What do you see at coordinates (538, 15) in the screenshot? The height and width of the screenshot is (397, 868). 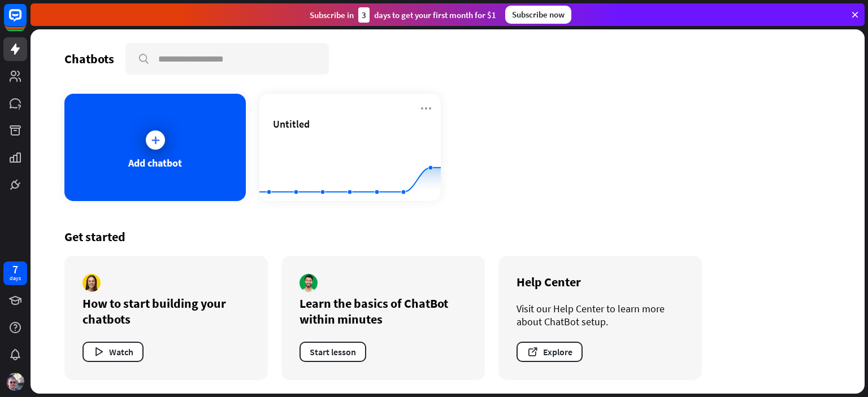 I see `div: Subscribe now` at bounding box center [538, 15].